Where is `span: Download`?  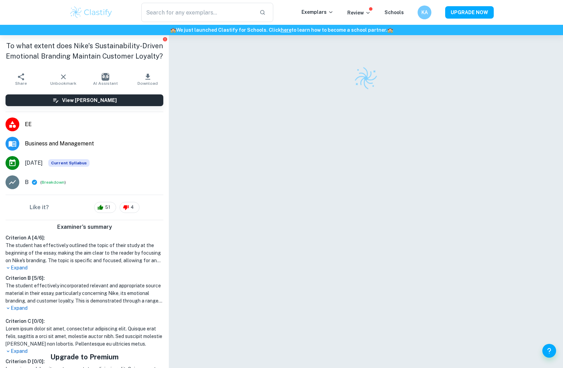
span: Download is located at coordinates (147, 83).